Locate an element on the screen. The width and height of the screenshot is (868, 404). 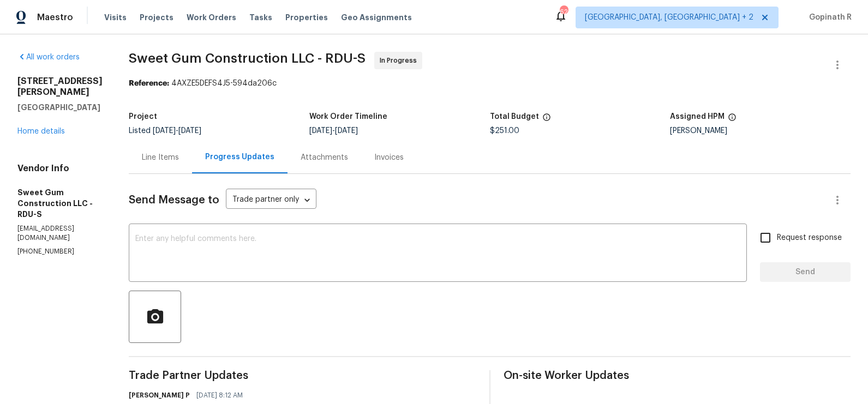
span: Send Message to is located at coordinates (174, 200).